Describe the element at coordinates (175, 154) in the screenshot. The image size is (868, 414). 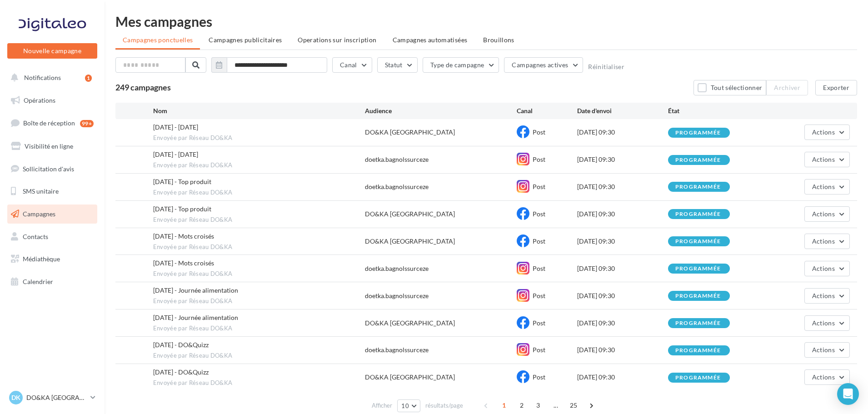
I see `span: 31/10/2025 - Halloween` at that location.